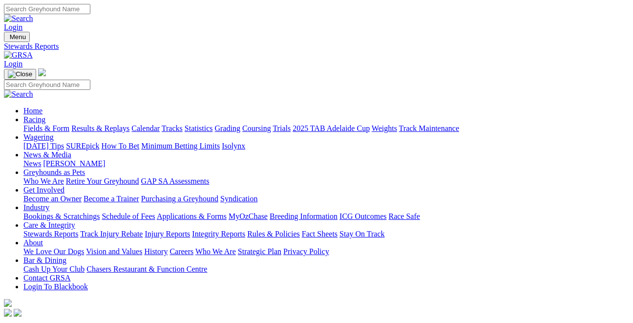 The width and height of the screenshot is (633, 323). I want to click on a: About, so click(33, 242).